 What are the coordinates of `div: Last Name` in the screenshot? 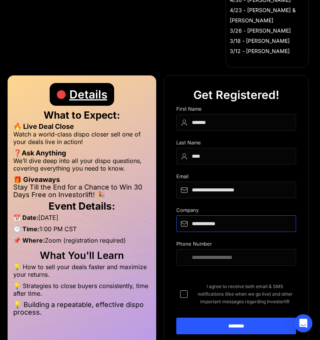 It's located at (236, 144).